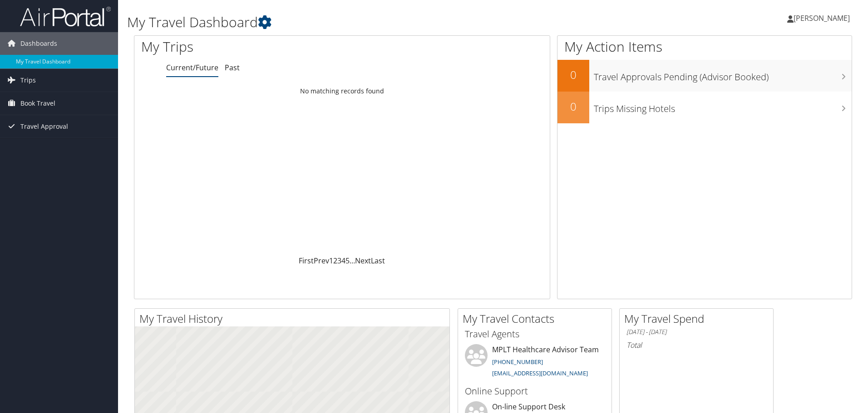  Describe the element at coordinates (698, 319) in the screenshot. I see `h2: My Travel Spend` at that location.